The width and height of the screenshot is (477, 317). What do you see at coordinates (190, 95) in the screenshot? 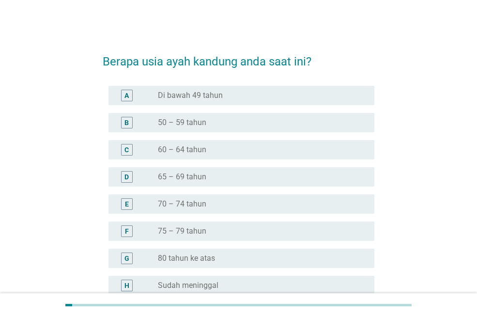
I see `label: Di bawah 49 tahun` at bounding box center [190, 95].